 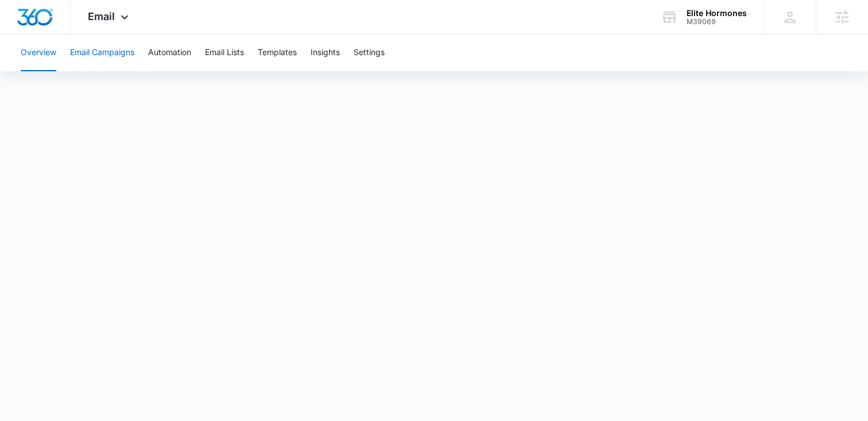 I want to click on button: Templates, so click(x=278, y=53).